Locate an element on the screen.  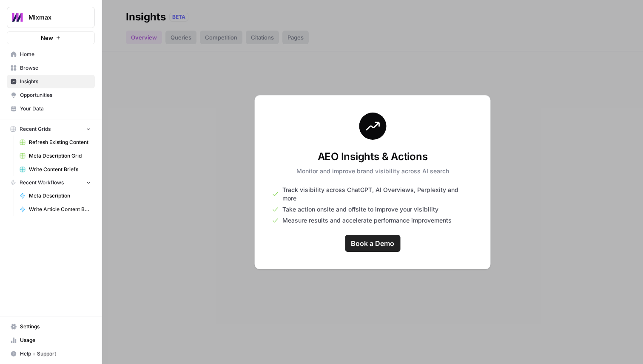
span: Write Article Content Brief is located at coordinates (60, 210).